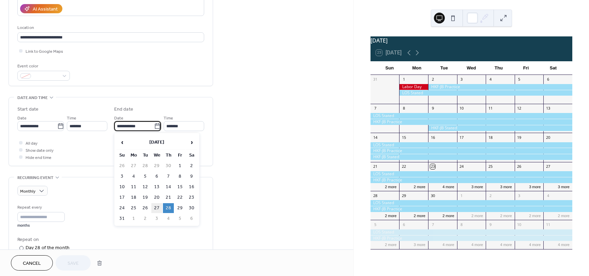 The image size is (589, 276). What do you see at coordinates (35, 178) in the screenshot?
I see `span: Recurring event` at bounding box center [35, 178].